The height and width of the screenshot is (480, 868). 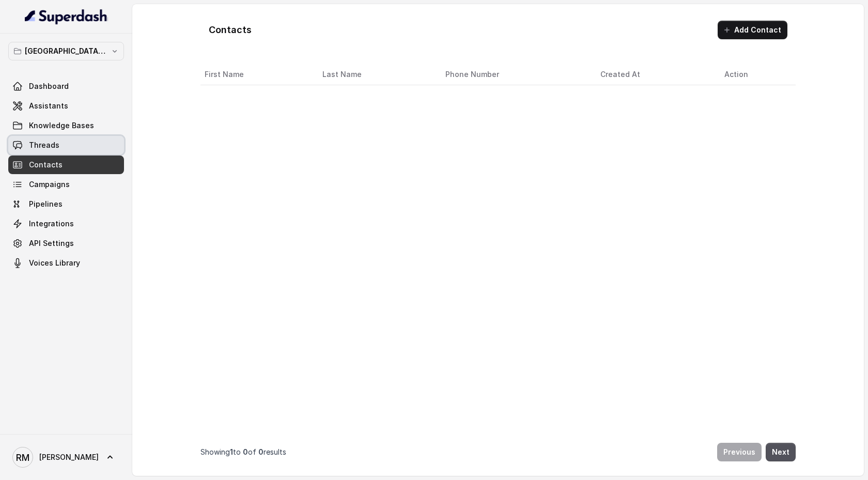 What do you see at coordinates (752, 30) in the screenshot?
I see `button: Add Contact` at bounding box center [752, 30].